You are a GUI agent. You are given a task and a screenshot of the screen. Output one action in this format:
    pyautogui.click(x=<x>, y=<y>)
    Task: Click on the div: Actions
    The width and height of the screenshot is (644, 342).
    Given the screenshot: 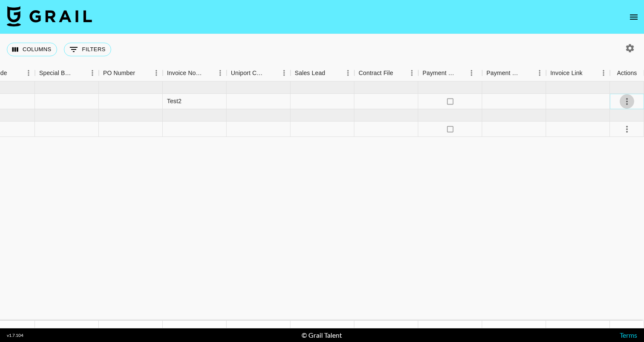 What is the action you would take?
    pyautogui.click(x=627, y=73)
    